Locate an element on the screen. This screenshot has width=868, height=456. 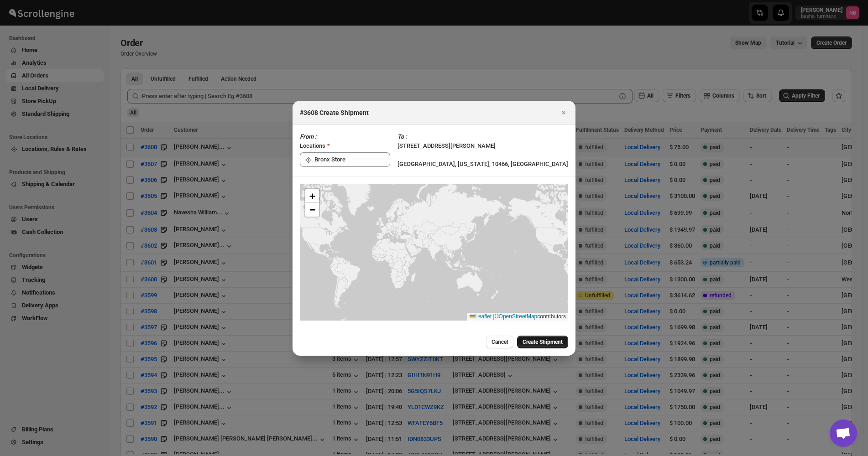
span: Cancel is located at coordinates (500, 342).